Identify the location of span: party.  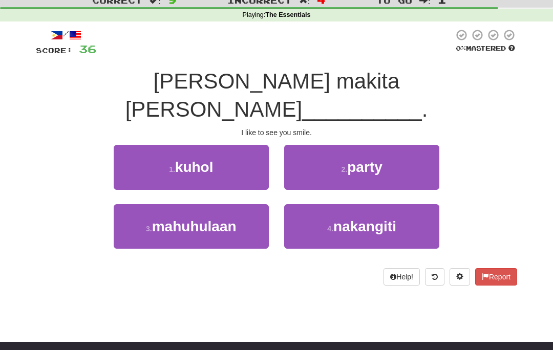
(364, 167).